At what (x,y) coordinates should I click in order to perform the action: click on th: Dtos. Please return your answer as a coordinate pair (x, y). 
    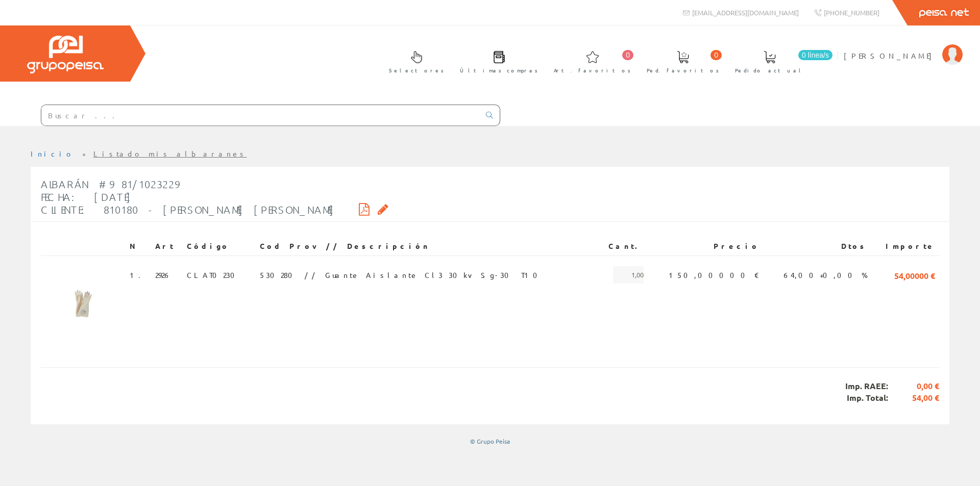
    Looking at the image, I should click on (817, 246).